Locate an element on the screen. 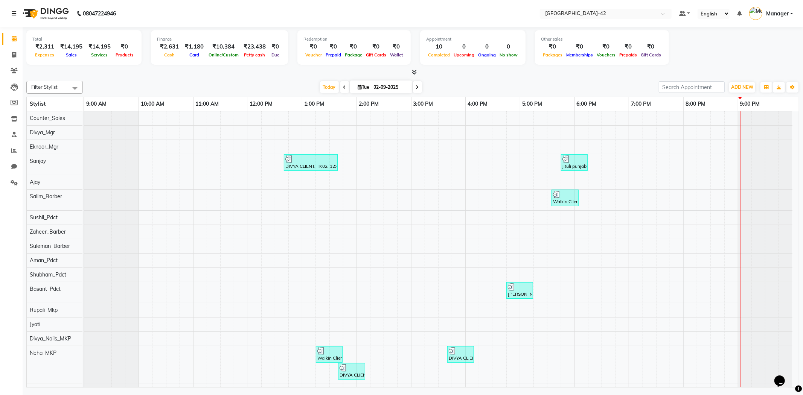 The height and width of the screenshot is (395, 803). span: Ajay is located at coordinates (35, 182).